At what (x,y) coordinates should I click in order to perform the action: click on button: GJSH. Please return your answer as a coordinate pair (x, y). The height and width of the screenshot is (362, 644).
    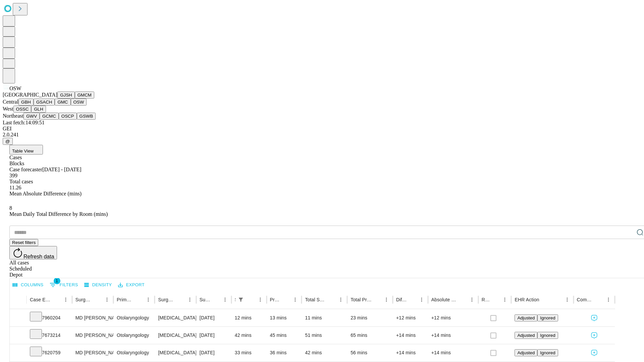
    Looking at the image, I should click on (66, 95).